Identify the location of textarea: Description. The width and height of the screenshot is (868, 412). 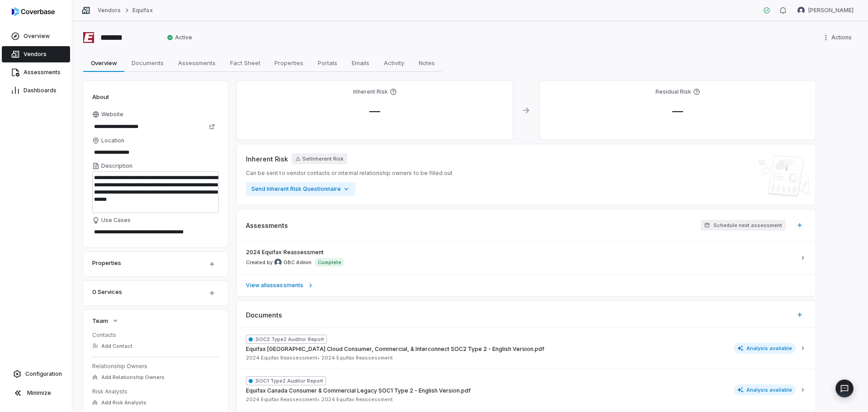
(156, 193).